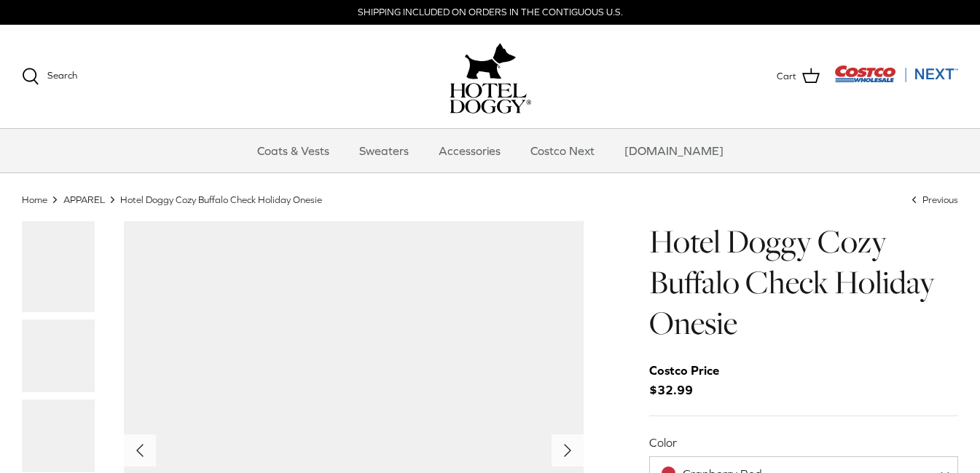 This screenshot has height=473, width=980. Describe the element at coordinates (563, 151) in the screenshot. I see `a: Costco Next` at that location.